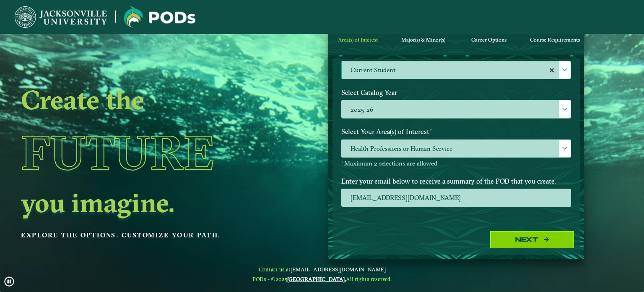 The height and width of the screenshot is (292, 644). I want to click on span: PODs - ©2025 All rights reserved., so click(322, 279).